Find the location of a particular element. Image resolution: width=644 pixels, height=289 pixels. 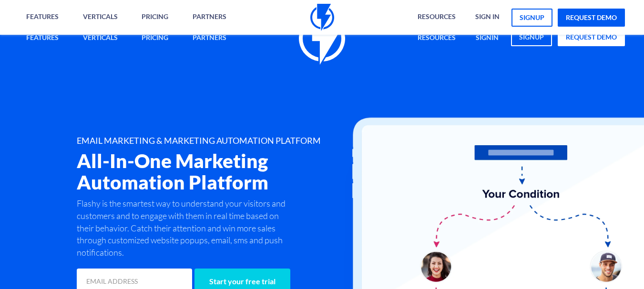

h1: EMAIL MARKETING & MARKETING AUTOMATION PLATFORM is located at coordinates (221, 141).